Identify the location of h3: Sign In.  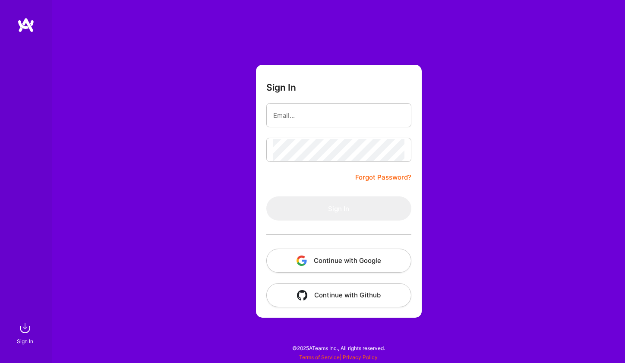
(281, 87).